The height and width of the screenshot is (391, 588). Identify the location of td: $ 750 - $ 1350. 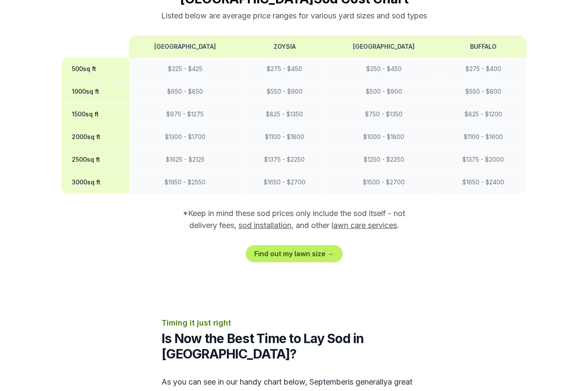
(384, 114).